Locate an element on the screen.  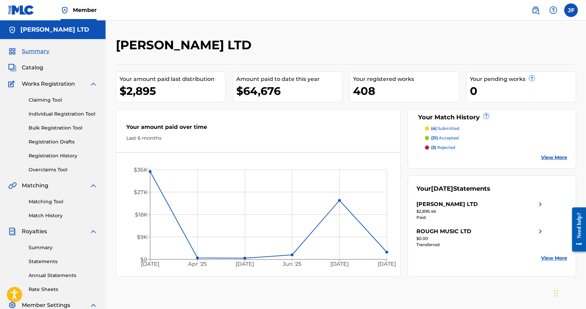
h5: DE WOLFE LTD is located at coordinates (55, 30).